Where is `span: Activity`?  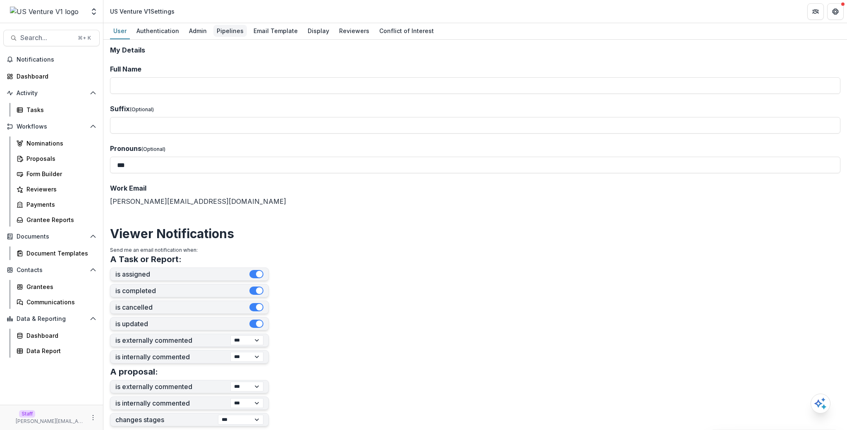
span: Activity is located at coordinates (51, 93).